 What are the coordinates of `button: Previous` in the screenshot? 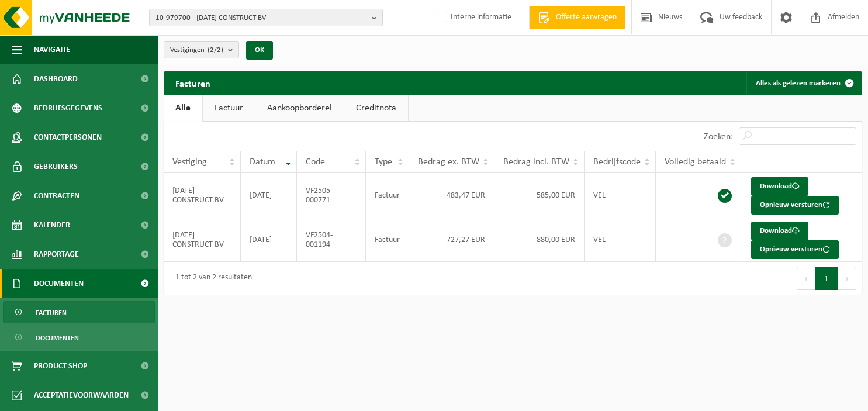 It's located at (806, 278).